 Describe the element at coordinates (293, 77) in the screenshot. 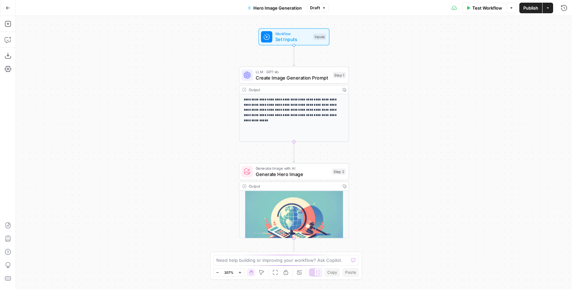

I see `span: Create Image Generation Prompt` at that location.